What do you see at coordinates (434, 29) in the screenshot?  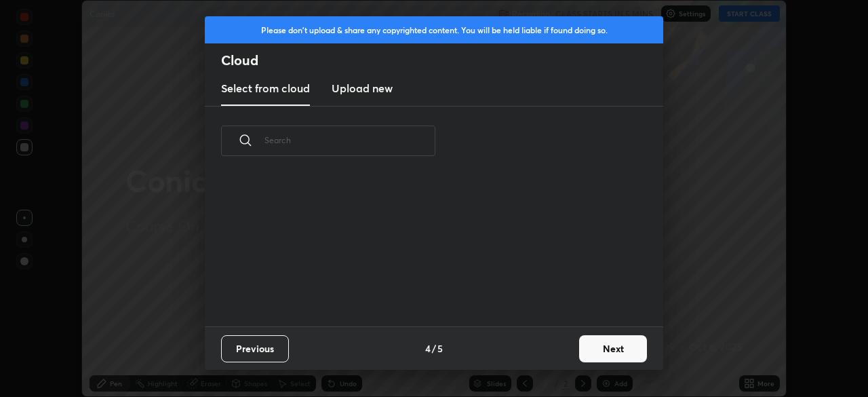 I see `div: Please don't upload & share any copyrighted content. You will be held liable if found doing so.` at bounding box center [434, 29].